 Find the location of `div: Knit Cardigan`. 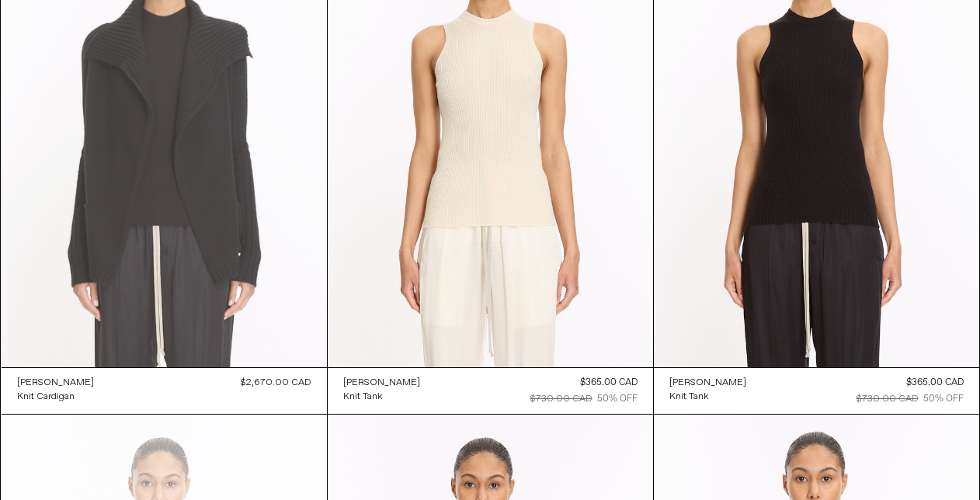

div: Knit Cardigan is located at coordinates (46, 397).